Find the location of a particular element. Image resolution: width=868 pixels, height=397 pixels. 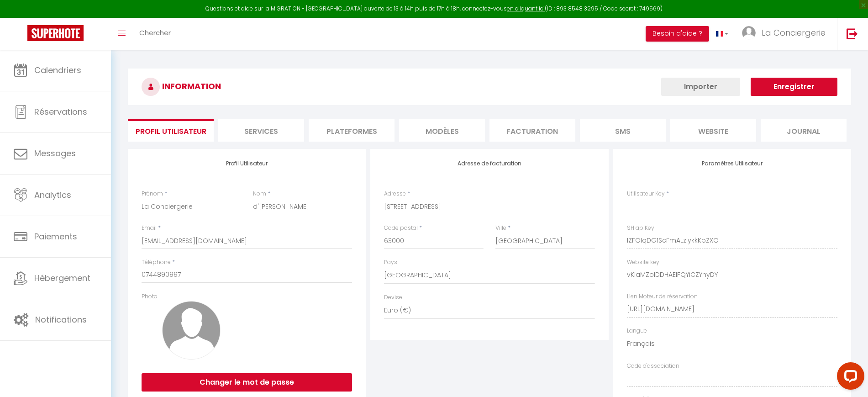

li: SMS is located at coordinates (623, 131).